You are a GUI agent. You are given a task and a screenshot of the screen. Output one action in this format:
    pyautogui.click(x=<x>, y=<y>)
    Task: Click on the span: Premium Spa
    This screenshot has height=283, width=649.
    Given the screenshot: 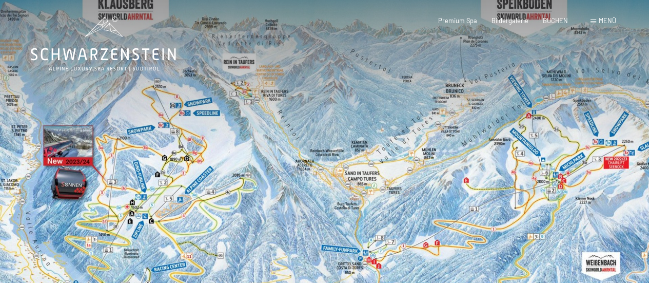 What is the action you would take?
    pyautogui.click(x=458, y=21)
    